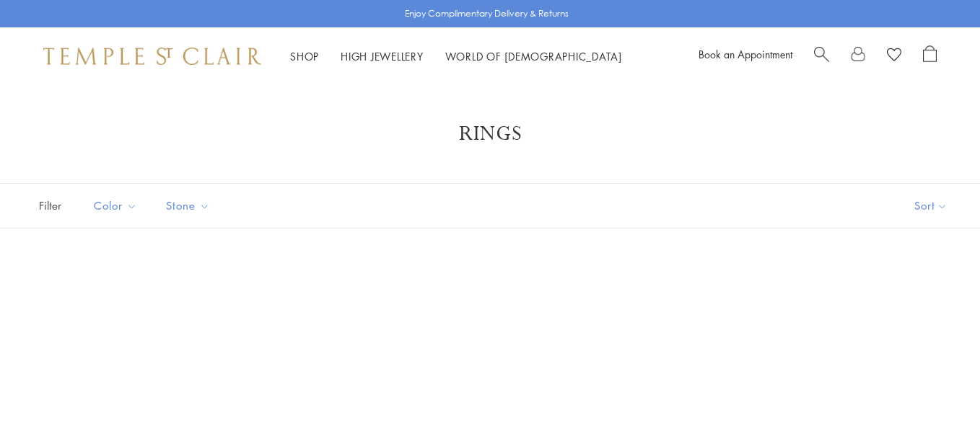  Describe the element at coordinates (894, 56) in the screenshot. I see `a: View Wishlist` at that location.